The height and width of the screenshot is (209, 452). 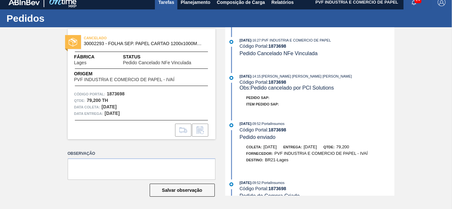 I want to click on span: - 14:15, so click(x=256, y=76).